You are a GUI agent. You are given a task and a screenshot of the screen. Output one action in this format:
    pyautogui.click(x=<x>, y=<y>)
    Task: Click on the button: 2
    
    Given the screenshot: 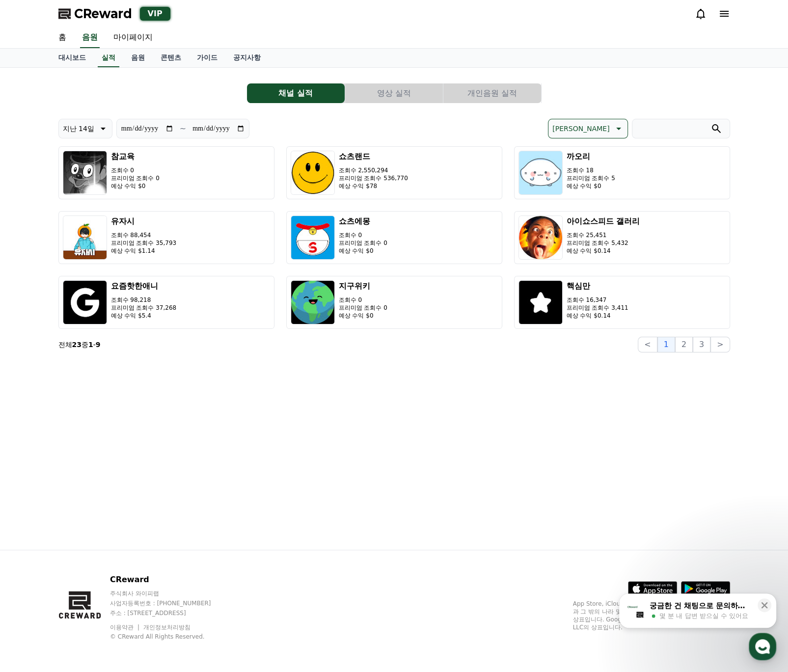 What is the action you would take?
    pyautogui.click(x=684, y=345)
    